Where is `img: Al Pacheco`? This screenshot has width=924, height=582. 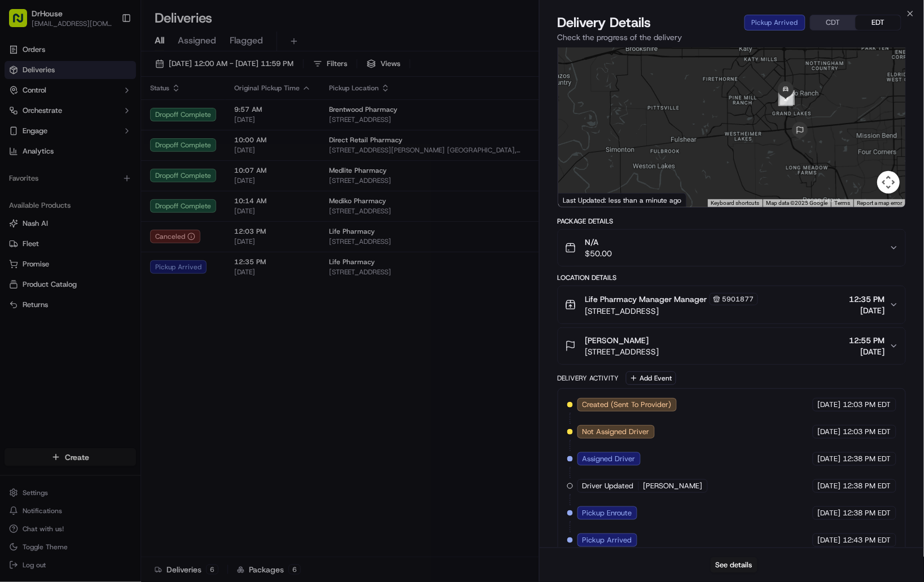
img: Al Pacheco is located at coordinates (20, 174).